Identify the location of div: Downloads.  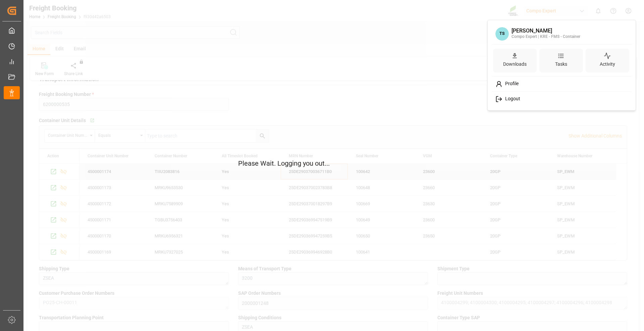
(515, 64).